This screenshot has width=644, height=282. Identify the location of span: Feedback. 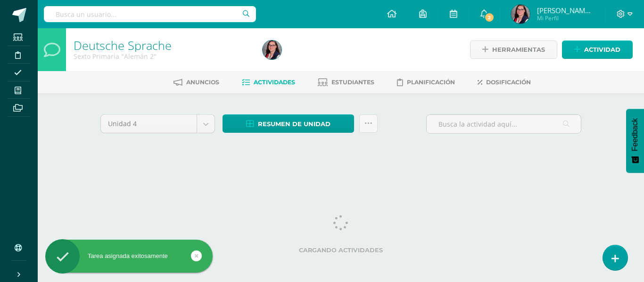
(635, 134).